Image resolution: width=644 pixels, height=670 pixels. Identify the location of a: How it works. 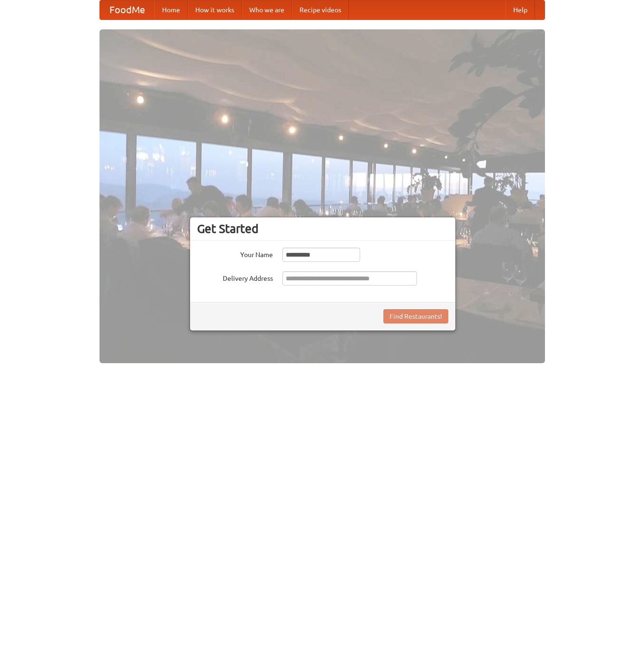
(214, 10).